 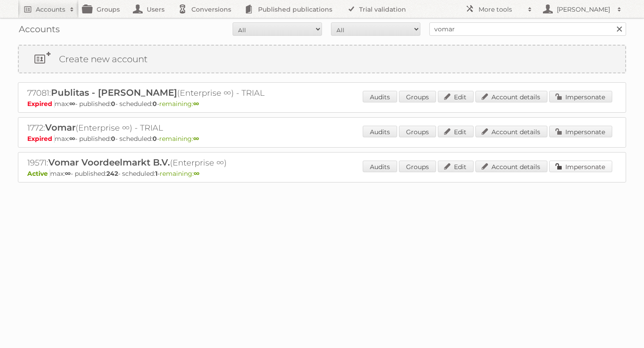 What do you see at coordinates (184, 162) in the screenshot?
I see `h2: 19571: (Enterprise ∞)` at bounding box center [184, 162].